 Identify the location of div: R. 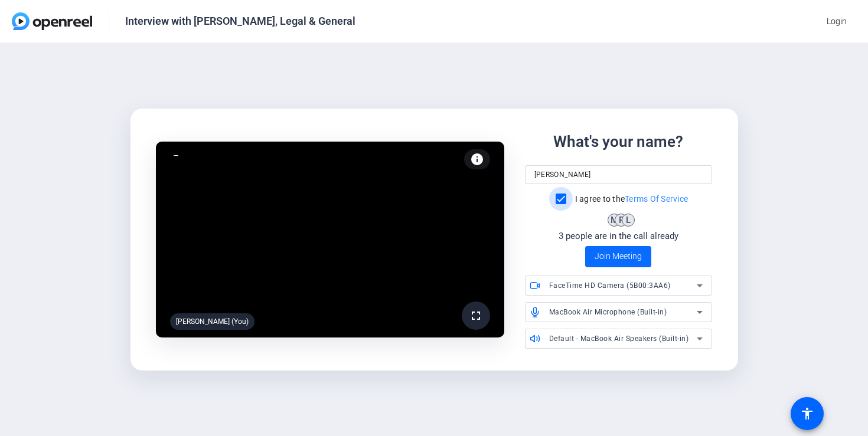
(621, 220).